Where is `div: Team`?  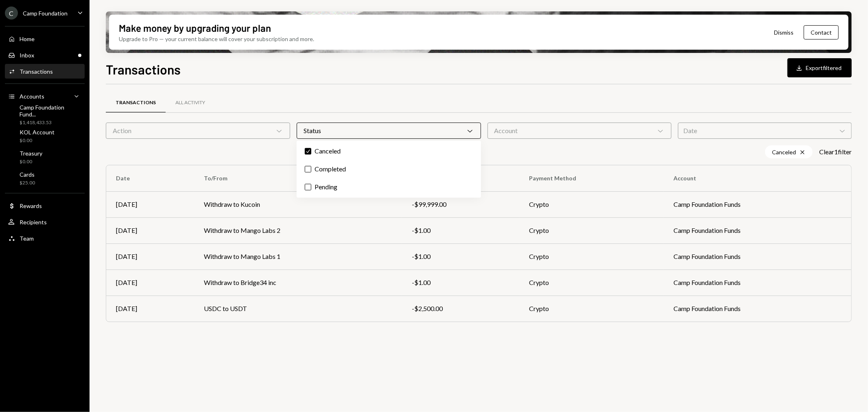
div: Team is located at coordinates (26, 238).